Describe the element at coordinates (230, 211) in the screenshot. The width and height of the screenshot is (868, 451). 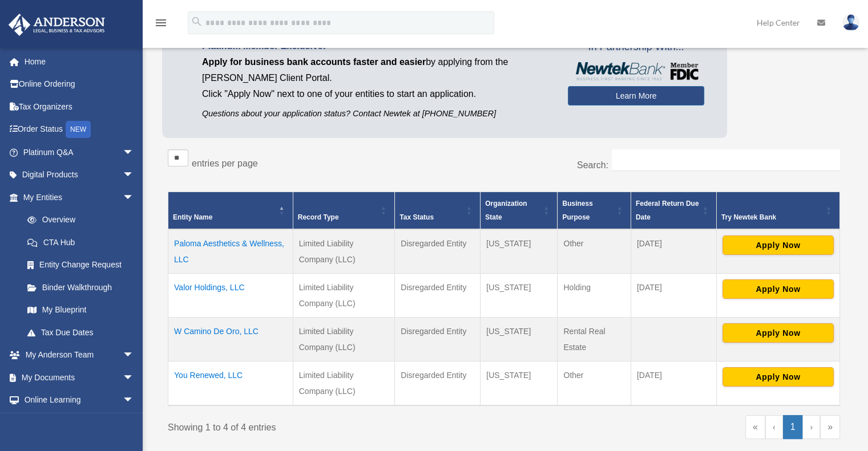
I see `th: Entity Name: Activate to invert sorting` at that location.